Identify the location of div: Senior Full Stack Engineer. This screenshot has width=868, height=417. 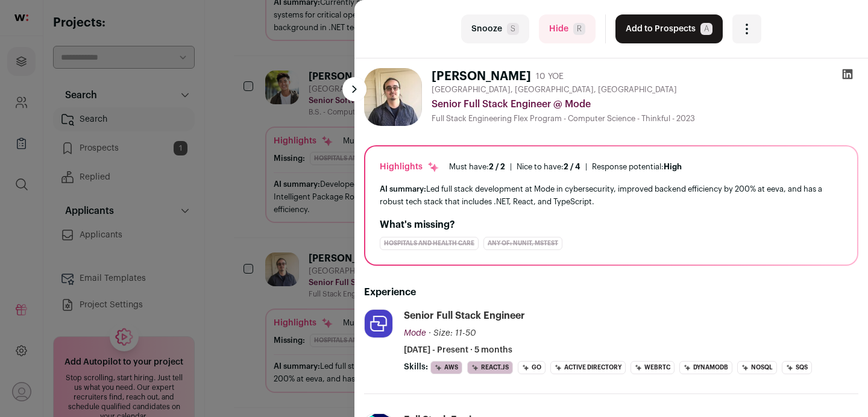
(464, 316).